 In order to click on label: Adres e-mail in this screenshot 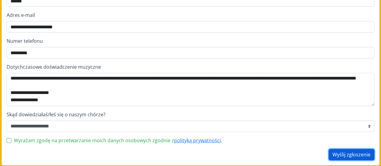, I will do `click(190, 15)`.